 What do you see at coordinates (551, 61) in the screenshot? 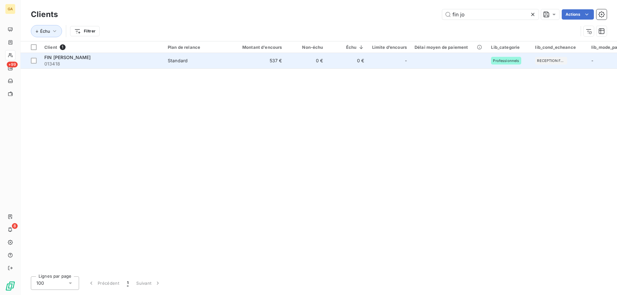
I see `span: RECEPTION FACTURE` at bounding box center [551, 61].